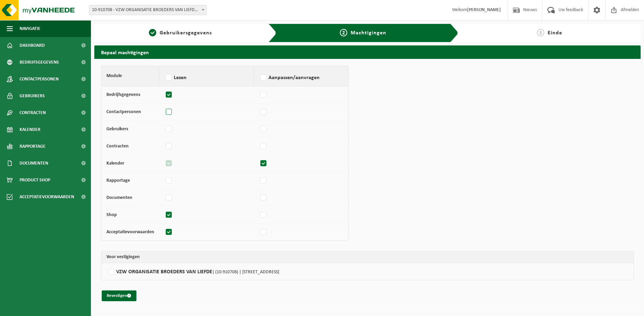 This screenshot has width=644, height=316. What do you see at coordinates (39, 62) in the screenshot?
I see `span: Bedrijfsgegevens` at bounding box center [39, 62].